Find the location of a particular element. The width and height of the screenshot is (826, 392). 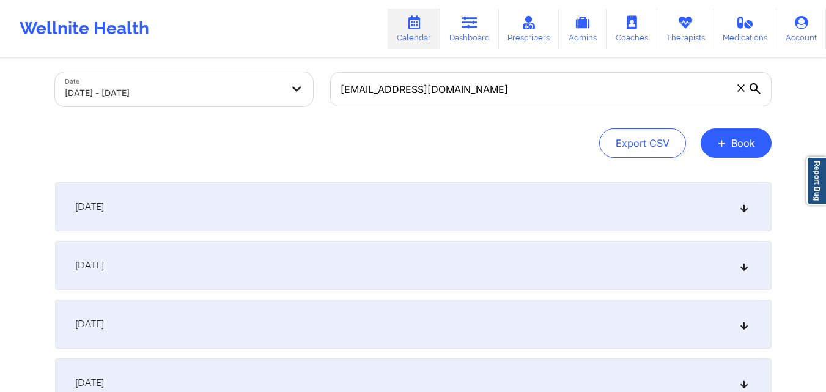

a: Therapists is located at coordinates (686, 29).